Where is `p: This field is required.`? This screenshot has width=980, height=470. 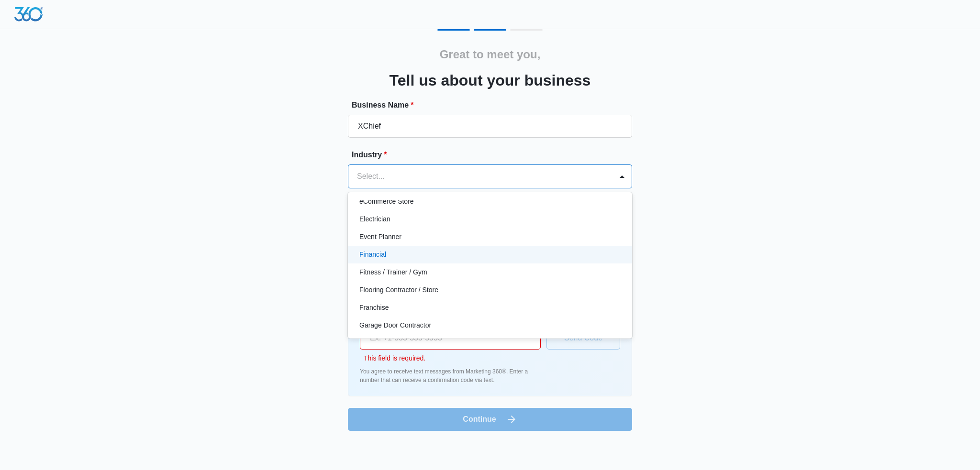 p: This field is required. is located at coordinates (452, 358).